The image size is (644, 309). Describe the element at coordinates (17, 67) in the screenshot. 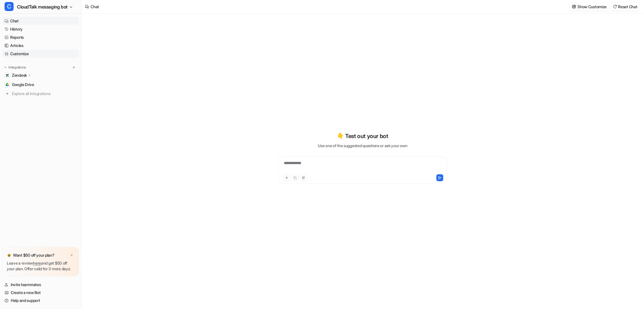

I see `p: Integrations` at that location.